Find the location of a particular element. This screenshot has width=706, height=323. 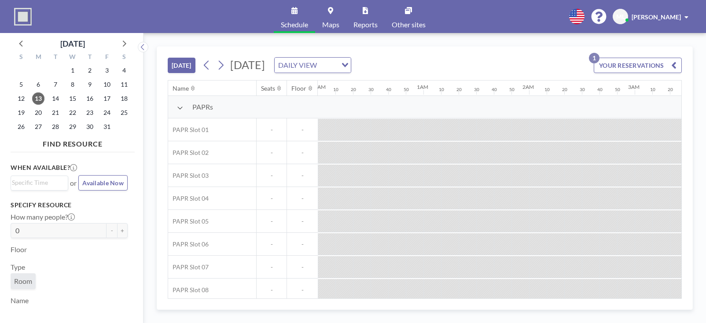

span: Monday, October 6, 2025 is located at coordinates (38, 84).